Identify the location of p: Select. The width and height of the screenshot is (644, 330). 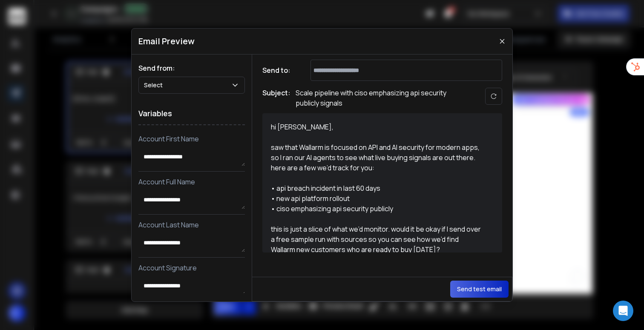
(155, 85).